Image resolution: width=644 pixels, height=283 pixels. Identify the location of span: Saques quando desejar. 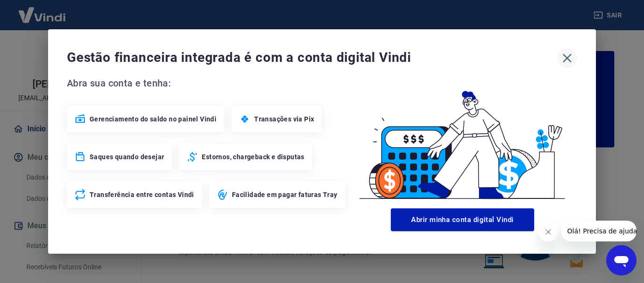
(127, 157).